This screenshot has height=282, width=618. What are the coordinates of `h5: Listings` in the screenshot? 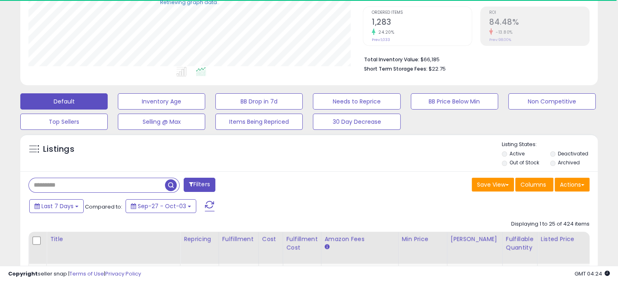 It's located at (58, 149).